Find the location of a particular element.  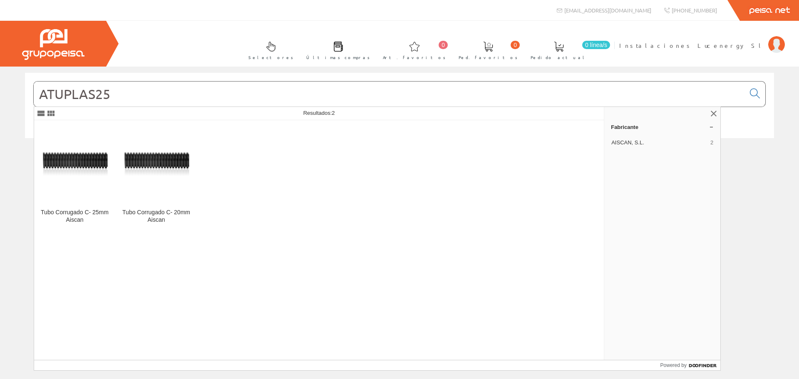

a: Tubo Corrugado C- 25mm Aiscan Tubo Corrugado C- 25mm Aiscan is located at coordinates (75, 177).